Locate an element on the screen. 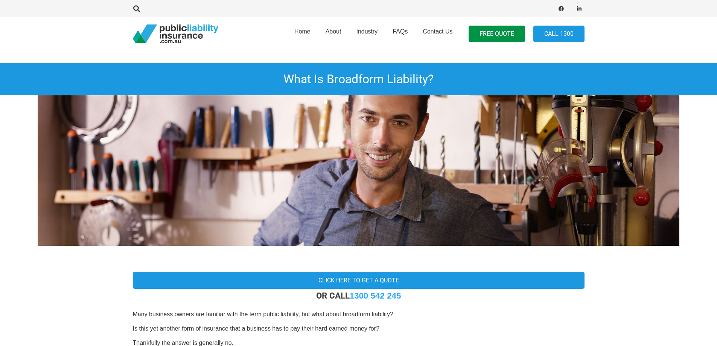 The image size is (717, 346). strong: OR CALL is located at coordinates (359, 296).